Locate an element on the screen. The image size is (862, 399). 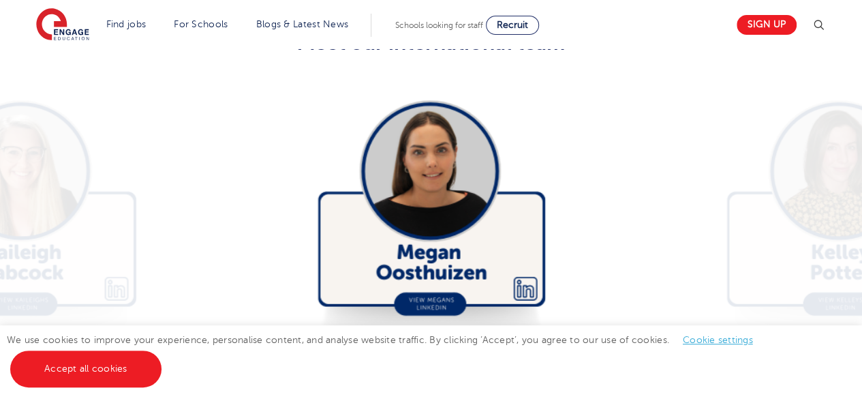
a: Cookie settings is located at coordinates (718, 339).